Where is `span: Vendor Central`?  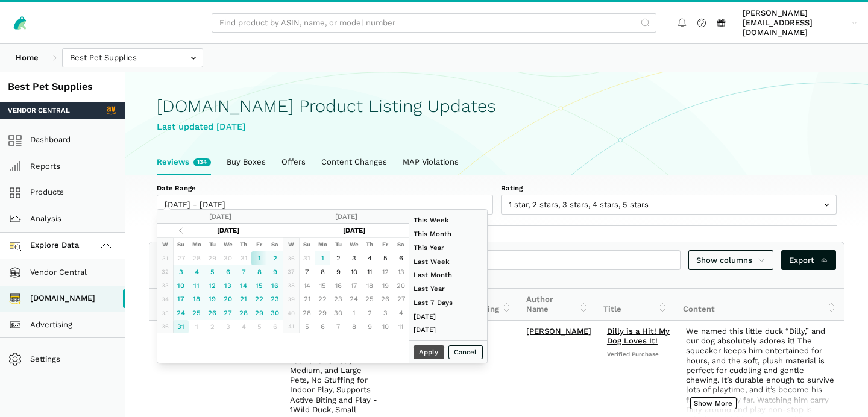
span: Vendor Central is located at coordinates (38, 110).